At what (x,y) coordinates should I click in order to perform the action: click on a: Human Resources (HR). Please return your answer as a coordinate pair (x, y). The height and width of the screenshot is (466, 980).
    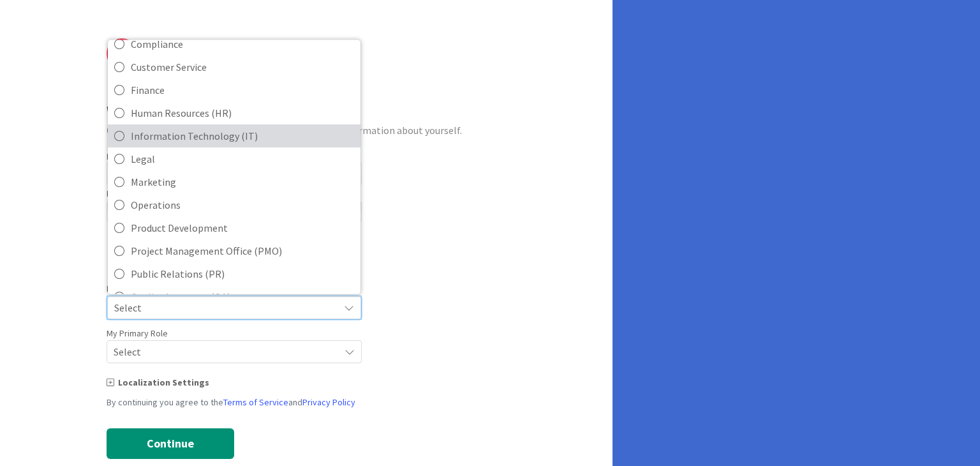
    Looking at the image, I should click on (234, 113).